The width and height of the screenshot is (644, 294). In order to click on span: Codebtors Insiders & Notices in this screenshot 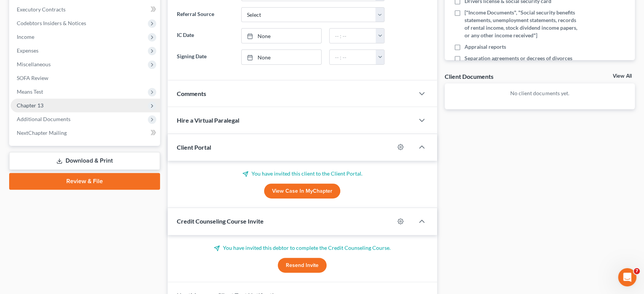, I will do `click(51, 23)`.